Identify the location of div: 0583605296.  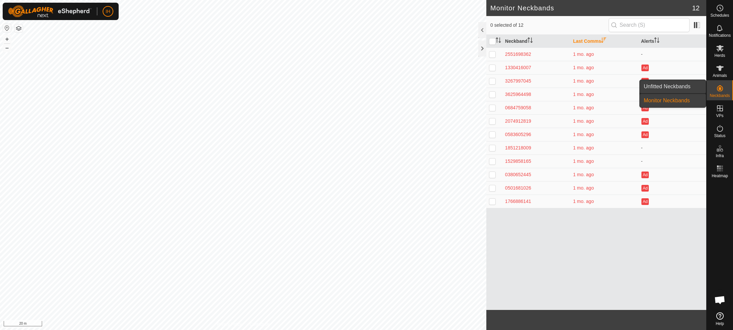
(536, 134).